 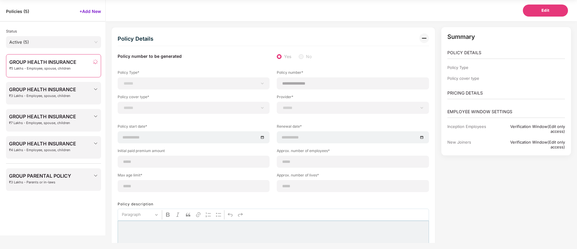 What do you see at coordinates (273, 214) in the screenshot?
I see `div: Editor toolbar` at bounding box center [273, 214].